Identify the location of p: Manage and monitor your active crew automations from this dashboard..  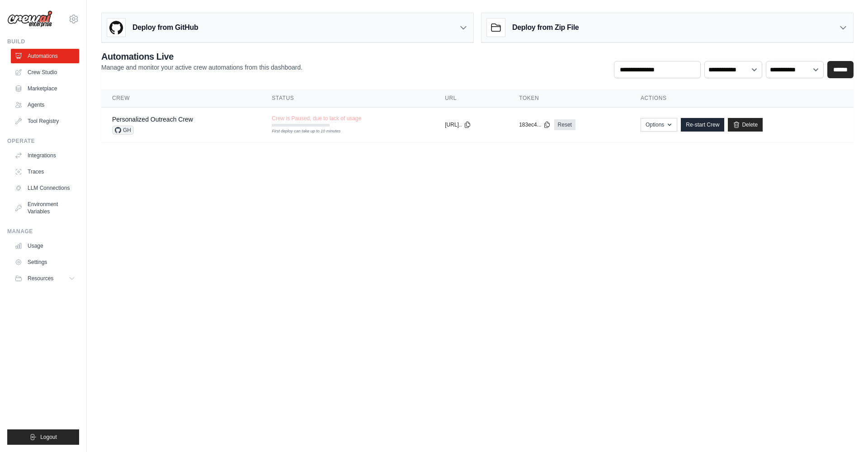
(202, 68).